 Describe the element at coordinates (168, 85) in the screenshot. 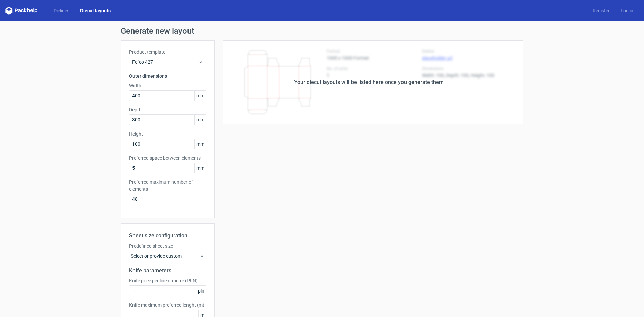

I see `label: Width` at that location.